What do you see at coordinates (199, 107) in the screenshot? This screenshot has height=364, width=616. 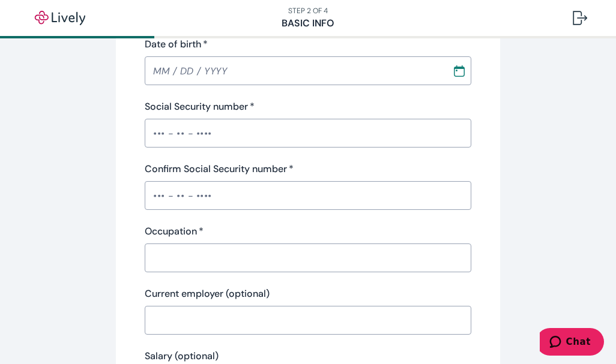 I see `label: Social Security number` at bounding box center [199, 107].